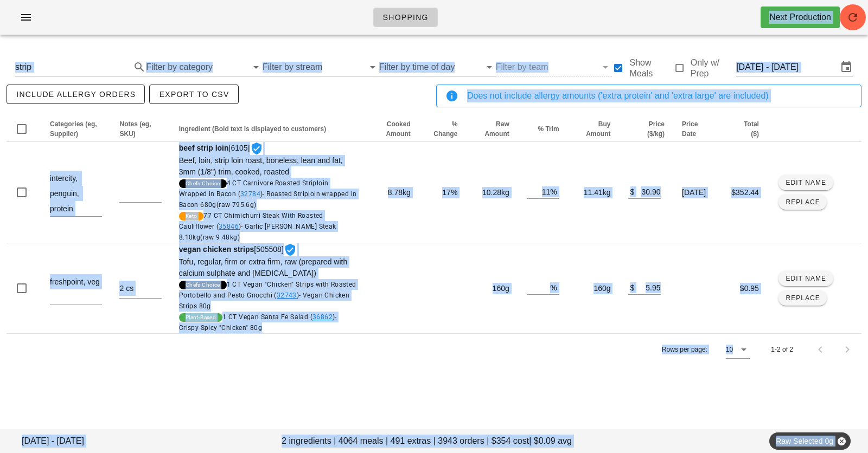  I want to click on span: % Trim, so click(548, 129).